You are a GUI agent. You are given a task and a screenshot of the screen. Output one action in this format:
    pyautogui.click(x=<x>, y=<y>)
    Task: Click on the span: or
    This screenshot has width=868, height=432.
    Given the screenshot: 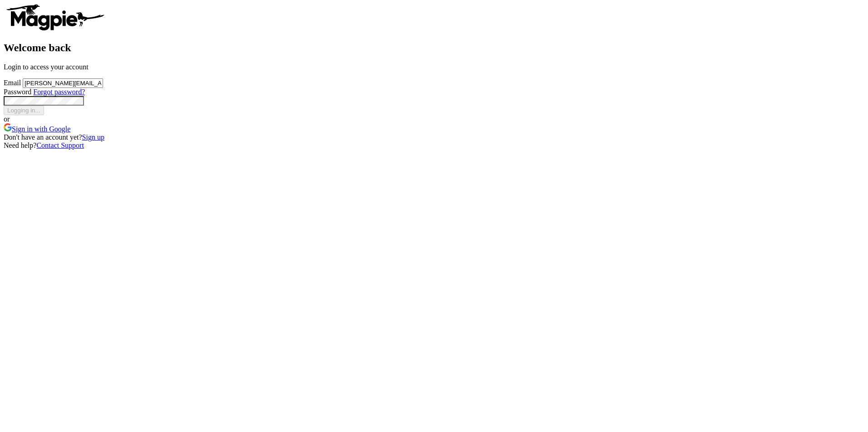 What is the action you would take?
    pyautogui.click(x=7, y=119)
    